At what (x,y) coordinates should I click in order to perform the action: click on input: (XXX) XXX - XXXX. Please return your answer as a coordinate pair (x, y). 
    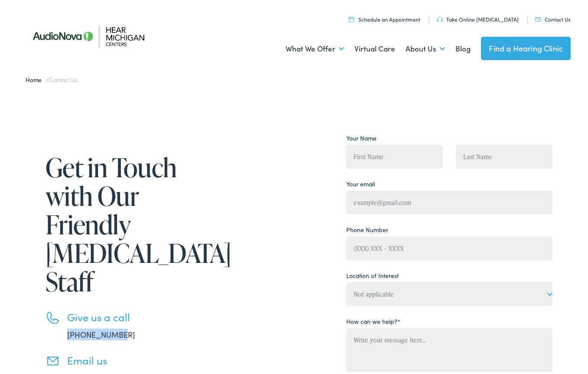
    Looking at the image, I should click on (449, 246).